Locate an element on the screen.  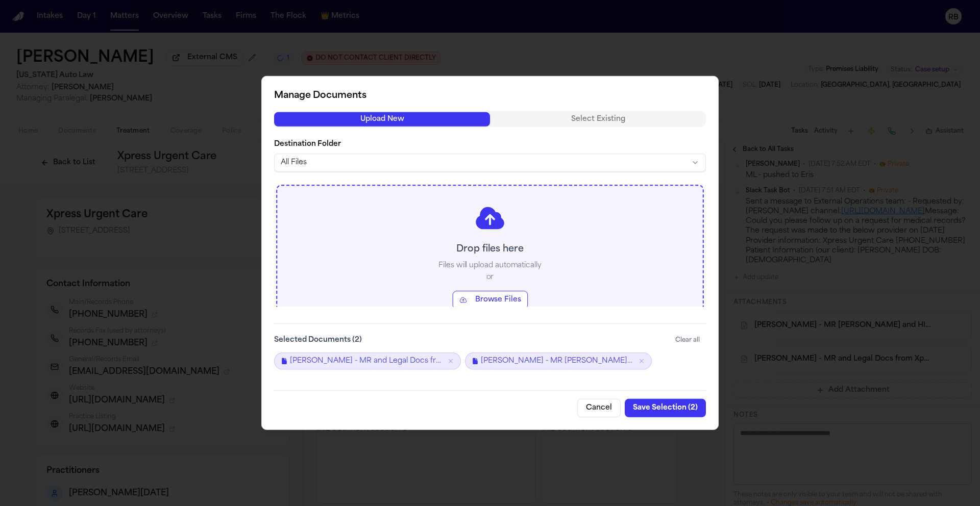
label: Selected Documents ( 2 ) is located at coordinates (318, 341).